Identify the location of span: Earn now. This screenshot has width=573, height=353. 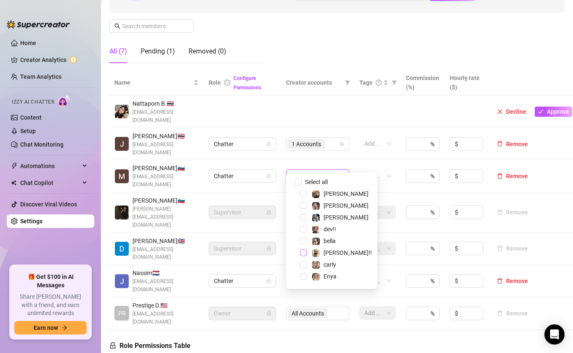
(46, 327).